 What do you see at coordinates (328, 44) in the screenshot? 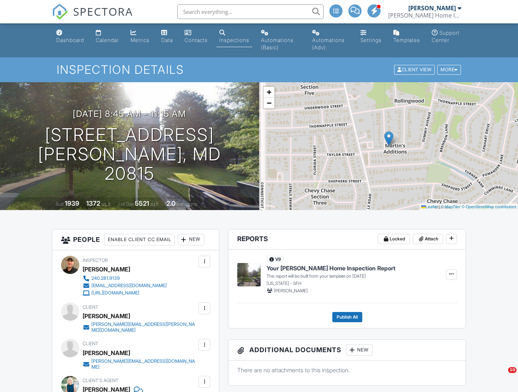
I see `div: Automations (Adv)` at bounding box center [328, 44].